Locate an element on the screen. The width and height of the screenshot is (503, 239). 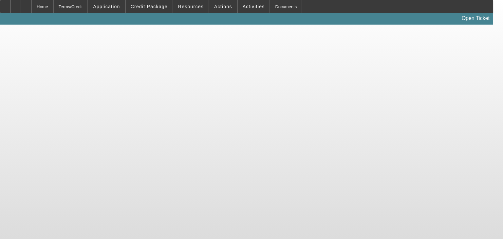
span: Resources is located at coordinates (191, 7).